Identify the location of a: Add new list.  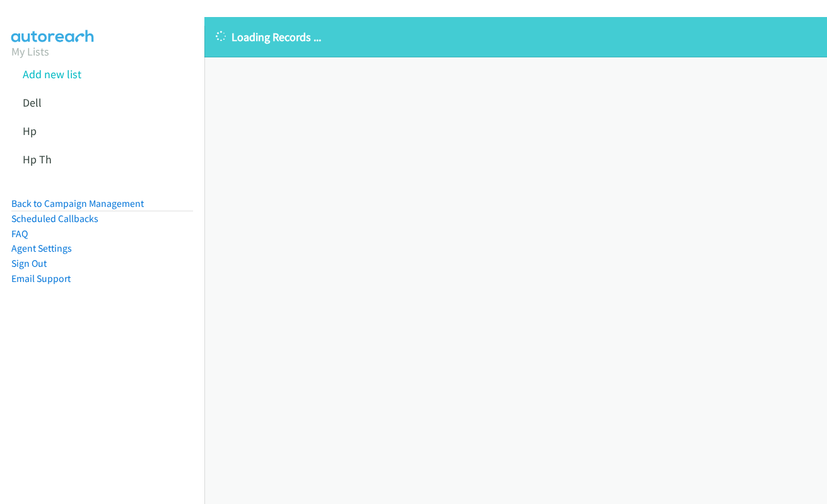
(51, 74).